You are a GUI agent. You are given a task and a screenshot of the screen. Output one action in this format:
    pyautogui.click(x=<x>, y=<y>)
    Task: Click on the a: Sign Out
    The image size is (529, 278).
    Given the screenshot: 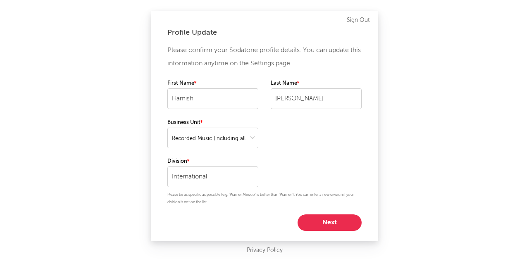 What is the action you would take?
    pyautogui.click(x=358, y=20)
    